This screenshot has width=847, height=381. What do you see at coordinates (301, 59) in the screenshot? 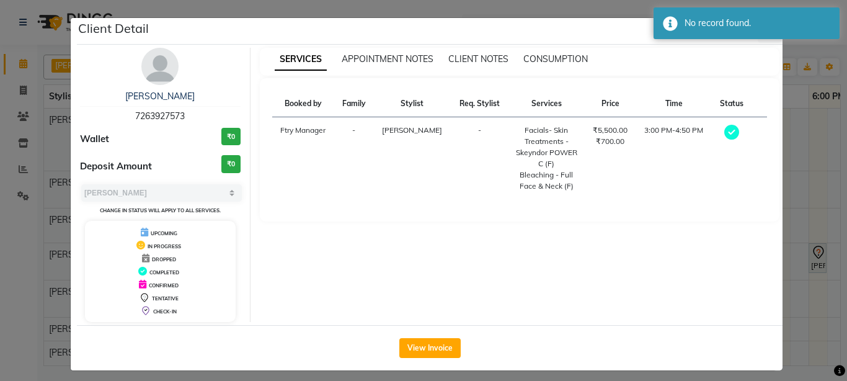
I see `span: SERVICES` at bounding box center [301, 59].